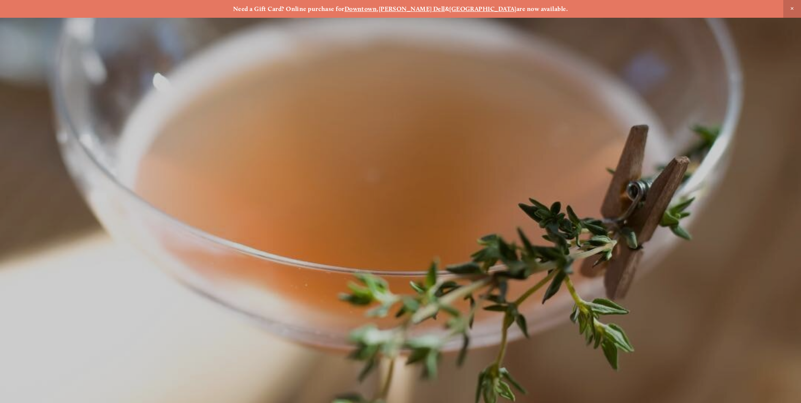 The width and height of the screenshot is (801, 403). What do you see at coordinates (360, 9) in the screenshot?
I see `strong: Downtown` at bounding box center [360, 9].